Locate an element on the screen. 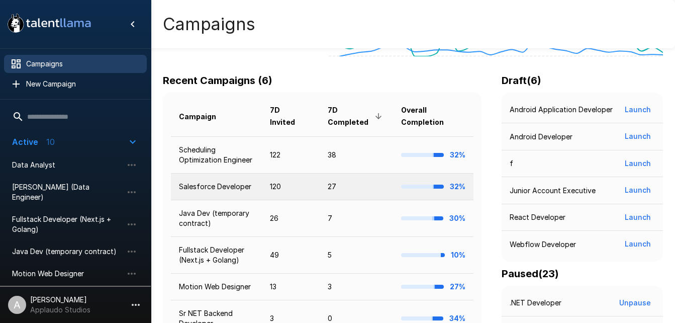  b: 30% is located at coordinates (457, 218).